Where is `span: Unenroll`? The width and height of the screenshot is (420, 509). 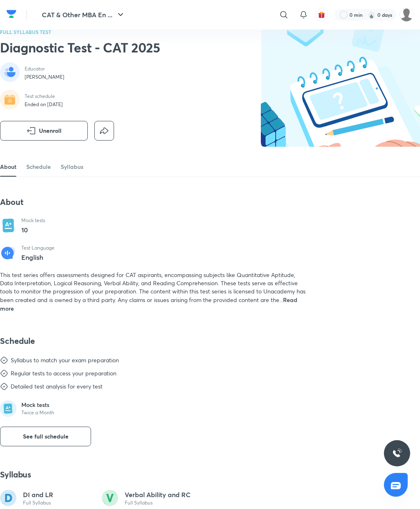 span: Unenroll is located at coordinates (50, 131).